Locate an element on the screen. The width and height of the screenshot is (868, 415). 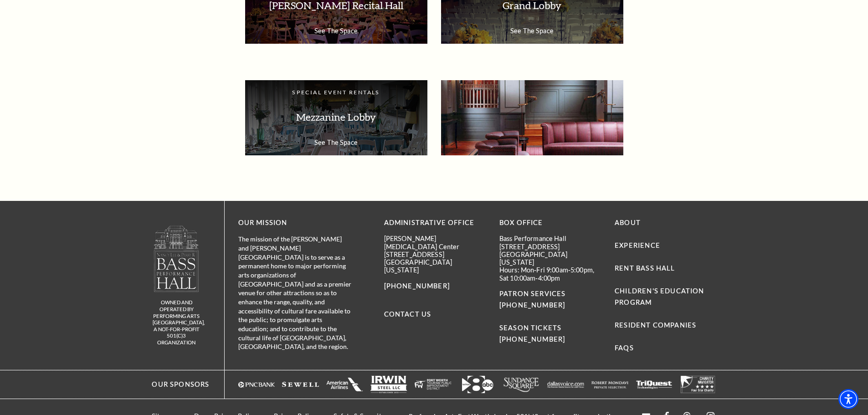
a: The image features a simple white background with text that appears to be a logo or brand name. -... is located at coordinates (566, 385).